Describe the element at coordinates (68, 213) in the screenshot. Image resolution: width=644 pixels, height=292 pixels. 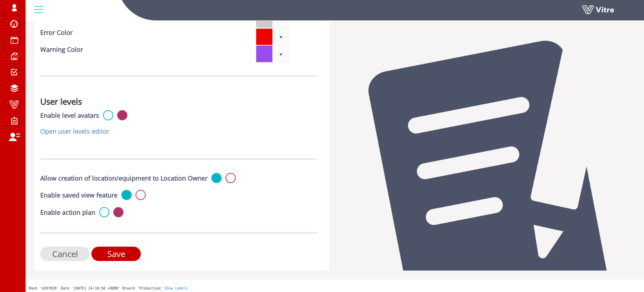
I see `label: Enable action plan` at that location.